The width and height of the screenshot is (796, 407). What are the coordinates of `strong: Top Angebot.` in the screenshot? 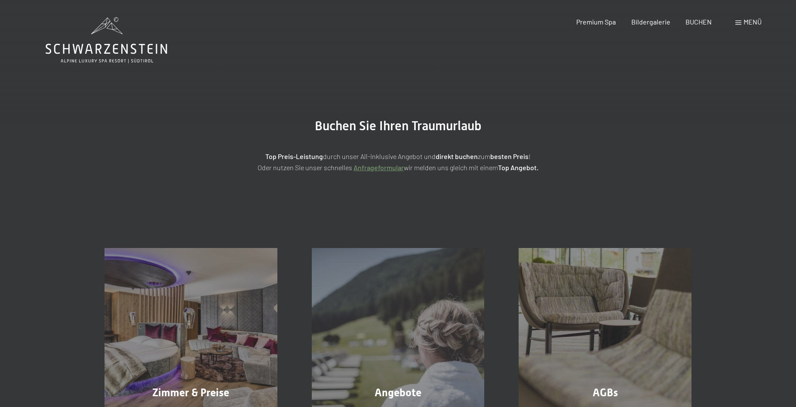 It's located at (518, 167).